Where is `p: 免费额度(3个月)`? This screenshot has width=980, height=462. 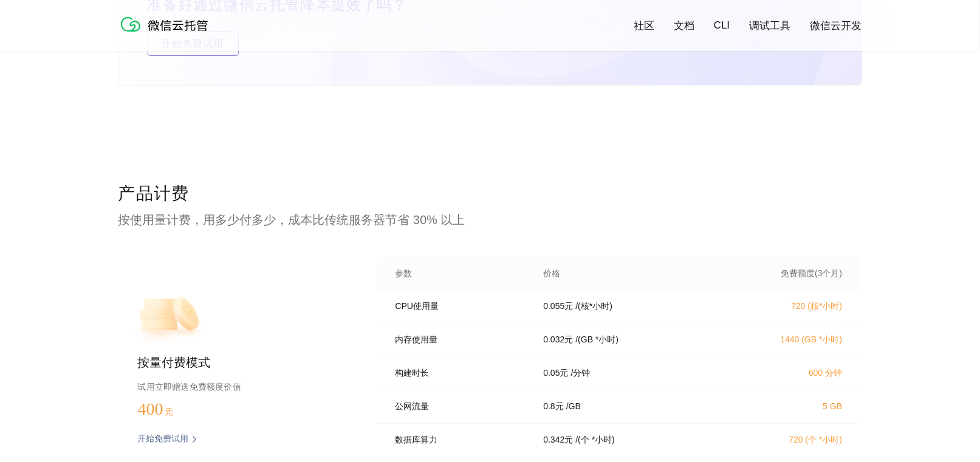 p: 免费额度(3个月) is located at coordinates (789, 274).